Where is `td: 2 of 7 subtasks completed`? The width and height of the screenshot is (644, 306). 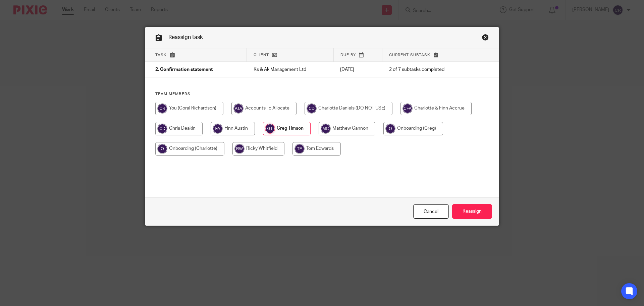 td: 2 of 7 subtasks completed is located at coordinates (427, 70).